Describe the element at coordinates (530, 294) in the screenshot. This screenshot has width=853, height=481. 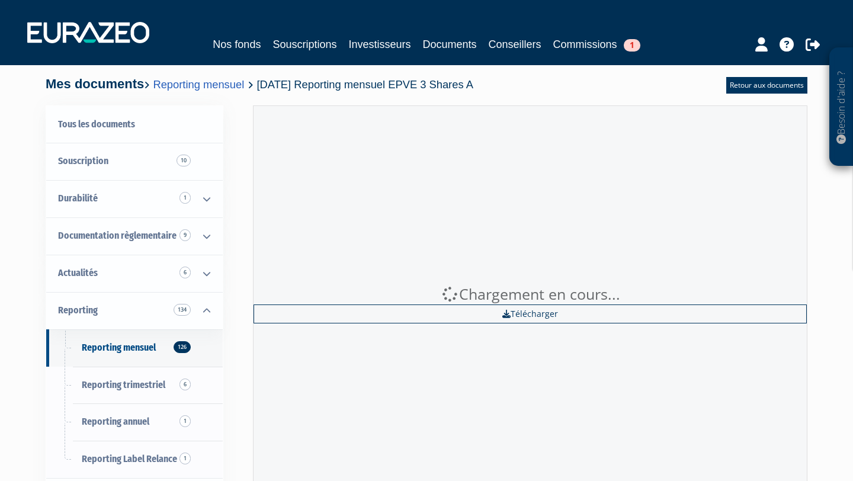
I see `div: Chargement en cours...` at that location.